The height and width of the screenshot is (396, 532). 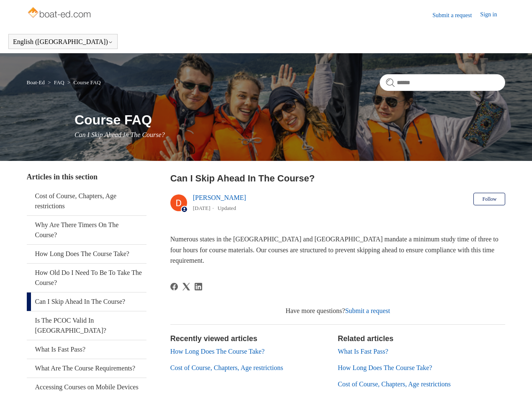 What do you see at coordinates (250, 339) in the screenshot?
I see `h2: Recently viewed articles` at bounding box center [250, 339].